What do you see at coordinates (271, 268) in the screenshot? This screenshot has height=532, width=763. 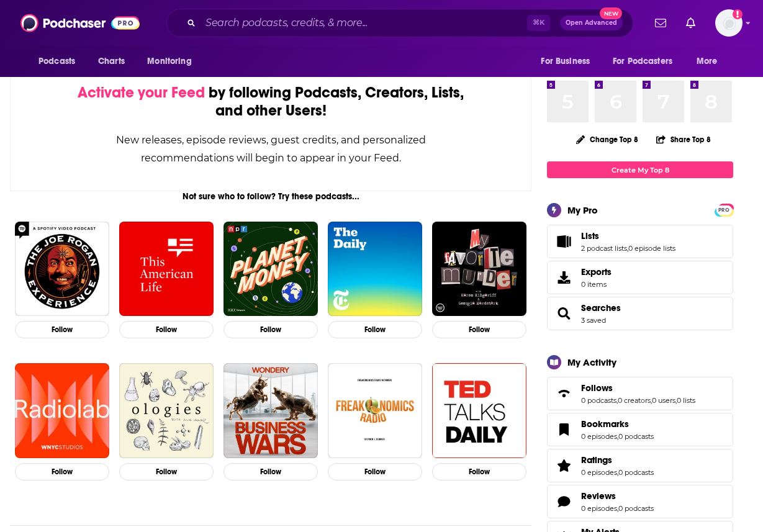 I see `img: Planet Money` at bounding box center [271, 268].